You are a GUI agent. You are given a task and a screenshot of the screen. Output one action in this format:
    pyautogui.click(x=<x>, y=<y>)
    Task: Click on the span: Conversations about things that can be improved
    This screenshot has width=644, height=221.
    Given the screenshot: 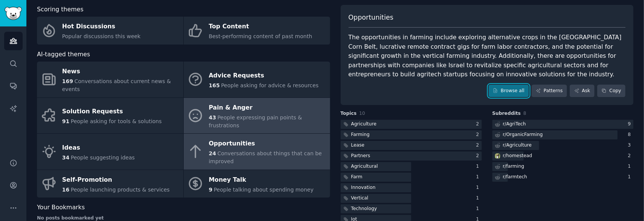 What is the action you would take?
    pyautogui.click(x=265, y=157)
    